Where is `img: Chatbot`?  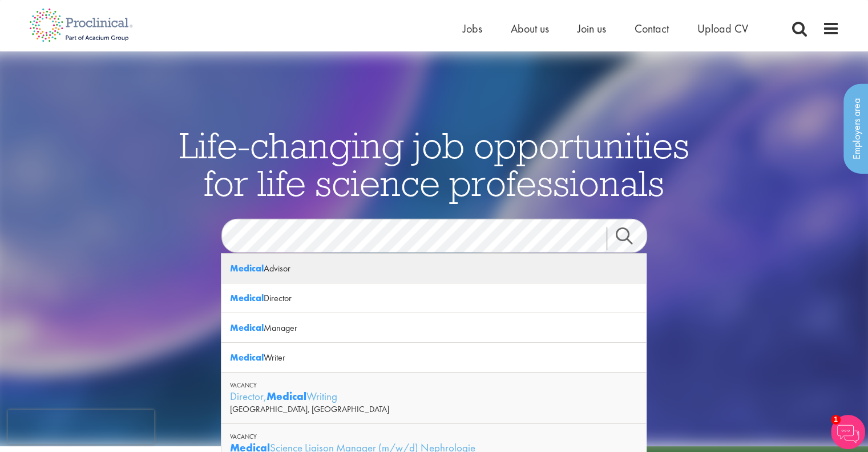 img: Chatbot is located at coordinates (848, 432).